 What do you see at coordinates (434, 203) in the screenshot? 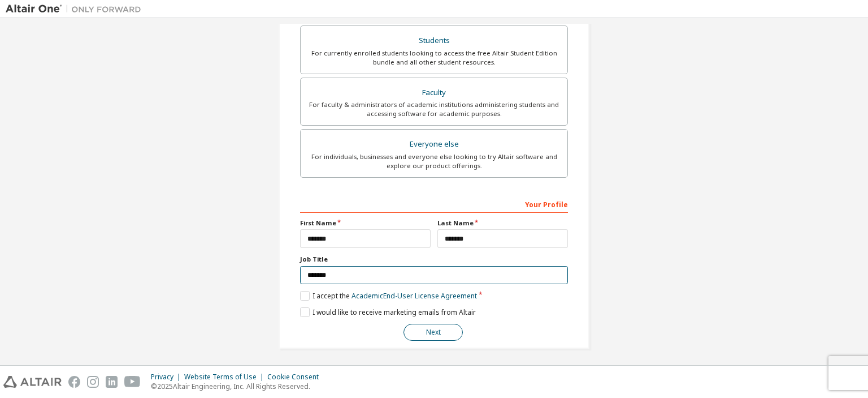
I see `div: Your Profile` at bounding box center [434, 203].